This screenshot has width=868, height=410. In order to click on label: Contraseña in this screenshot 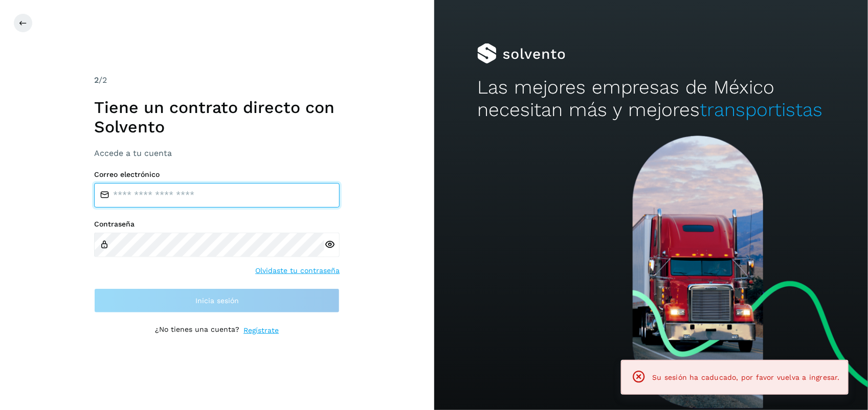, I will do `click(217, 224)`.